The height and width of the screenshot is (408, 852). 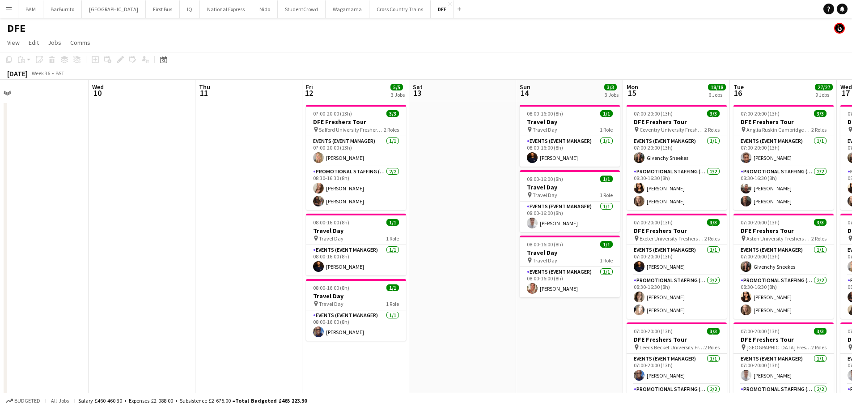 I want to click on a: Comms, so click(x=80, y=43).